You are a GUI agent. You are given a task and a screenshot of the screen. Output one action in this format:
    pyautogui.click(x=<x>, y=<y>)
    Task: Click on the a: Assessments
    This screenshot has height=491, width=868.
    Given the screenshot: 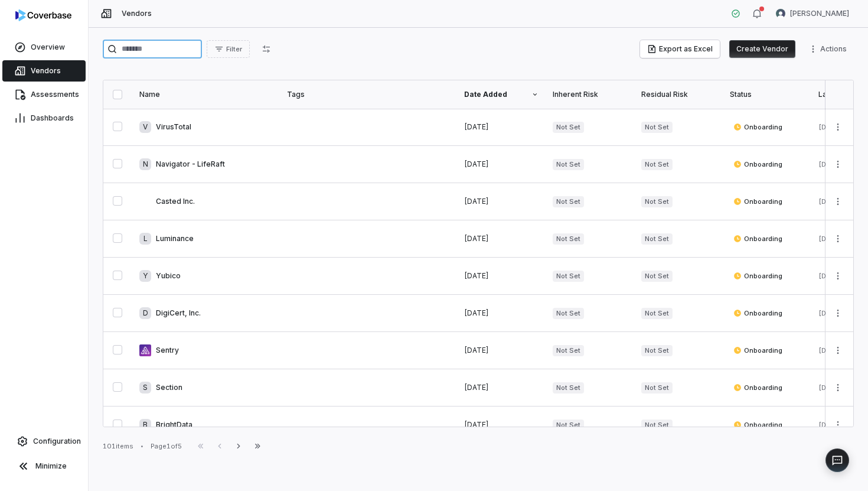 What is the action you would take?
    pyautogui.click(x=44, y=95)
    